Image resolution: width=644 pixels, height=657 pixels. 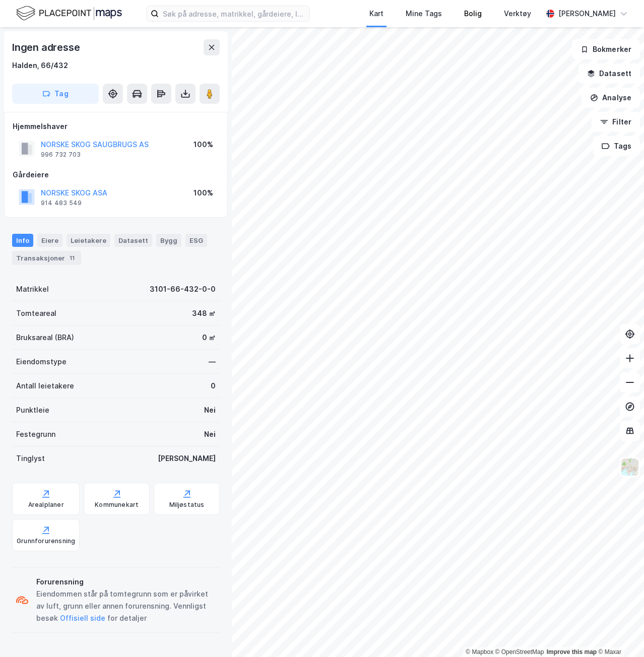 I want to click on div: 914 483 549, so click(x=61, y=203).